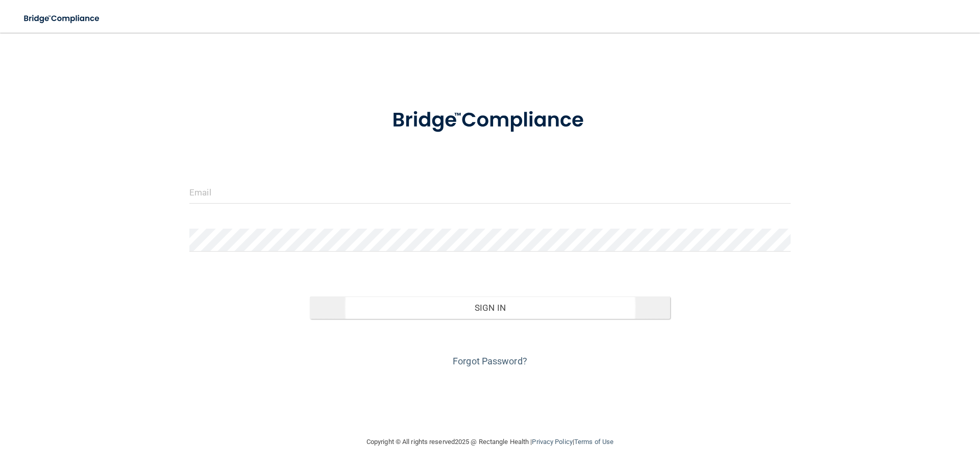 The height and width of the screenshot is (469, 980). I want to click on a: Forgot Password?, so click(490, 361).